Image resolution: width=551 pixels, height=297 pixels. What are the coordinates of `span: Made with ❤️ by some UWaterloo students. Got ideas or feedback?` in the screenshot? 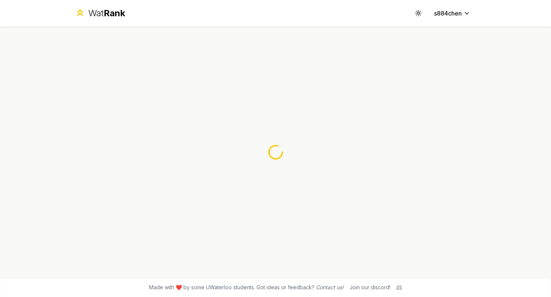 It's located at (246, 287).